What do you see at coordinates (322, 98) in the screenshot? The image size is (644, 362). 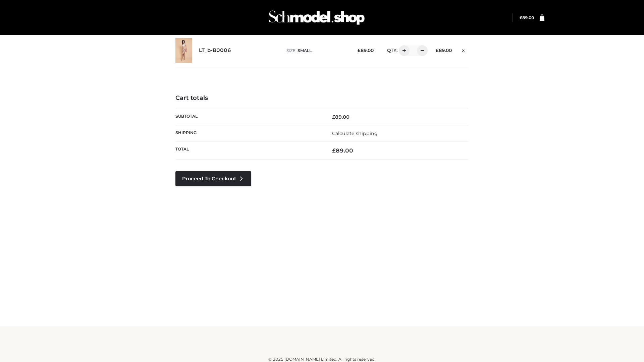 I see `h4: Cart totals` at bounding box center [322, 98].